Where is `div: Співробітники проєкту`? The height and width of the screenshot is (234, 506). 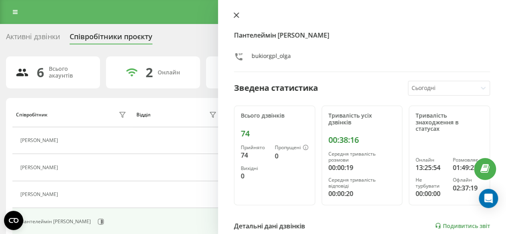 div: Співробітники проєкту is located at coordinates (111, 38).